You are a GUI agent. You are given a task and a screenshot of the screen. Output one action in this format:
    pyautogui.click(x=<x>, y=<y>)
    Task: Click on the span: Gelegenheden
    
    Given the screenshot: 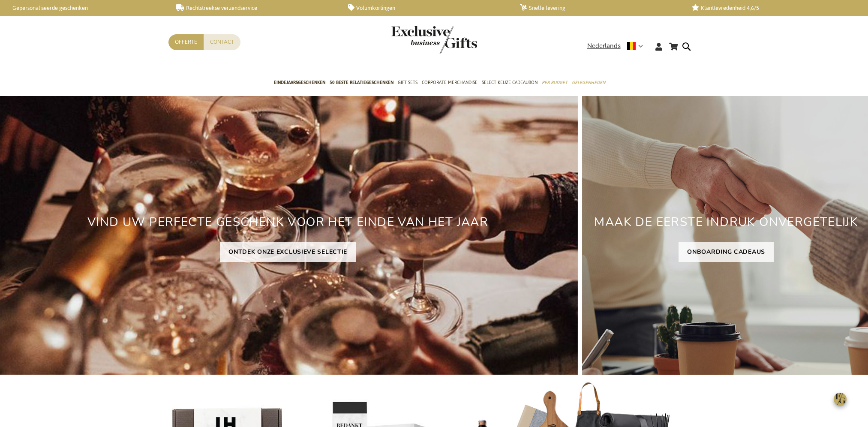 What is the action you would take?
    pyautogui.click(x=589, y=82)
    